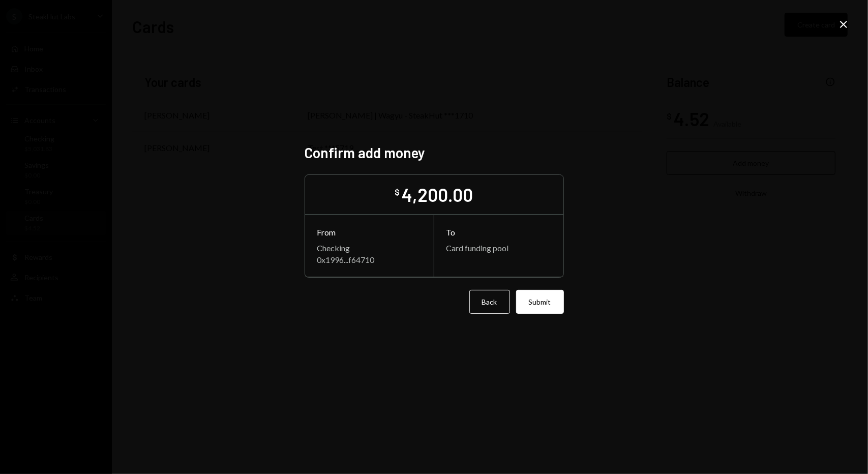  I want to click on button: Back, so click(490, 302).